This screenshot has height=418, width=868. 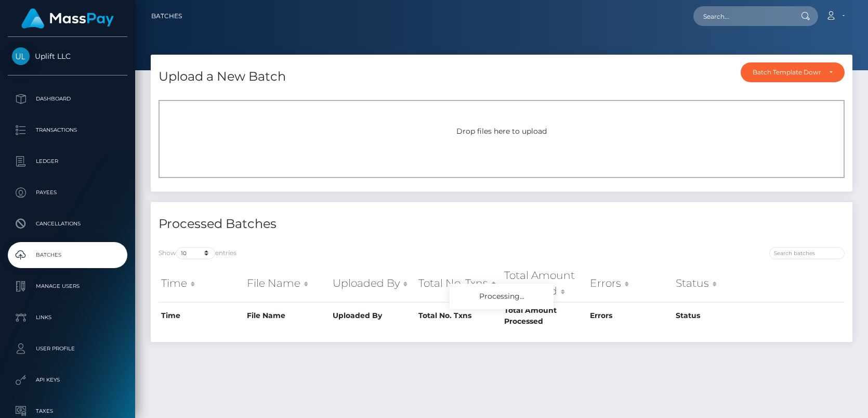 I want to click on span: Drop files here to upload, so click(x=502, y=131).